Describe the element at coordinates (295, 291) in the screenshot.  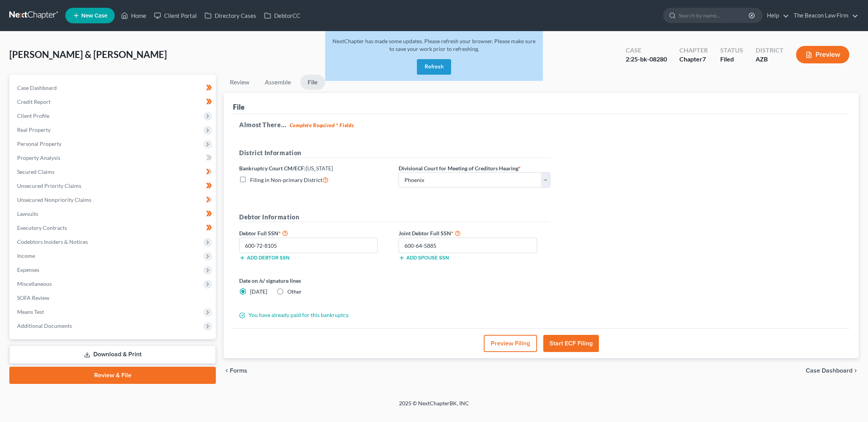
I see `span: Other` at that location.